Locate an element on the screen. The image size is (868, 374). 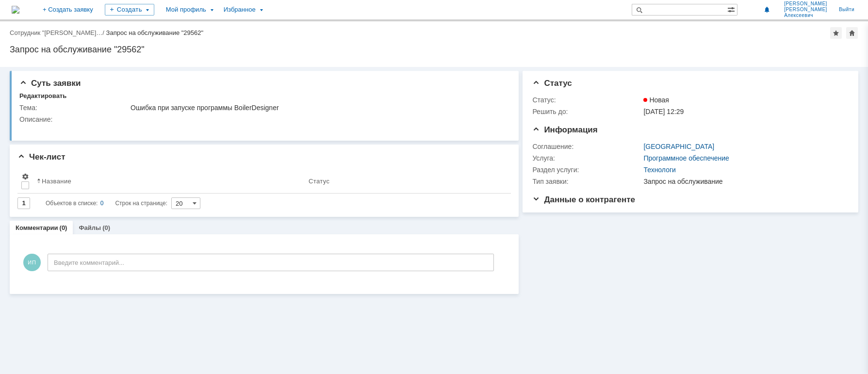
div: Название is located at coordinates (57, 181).